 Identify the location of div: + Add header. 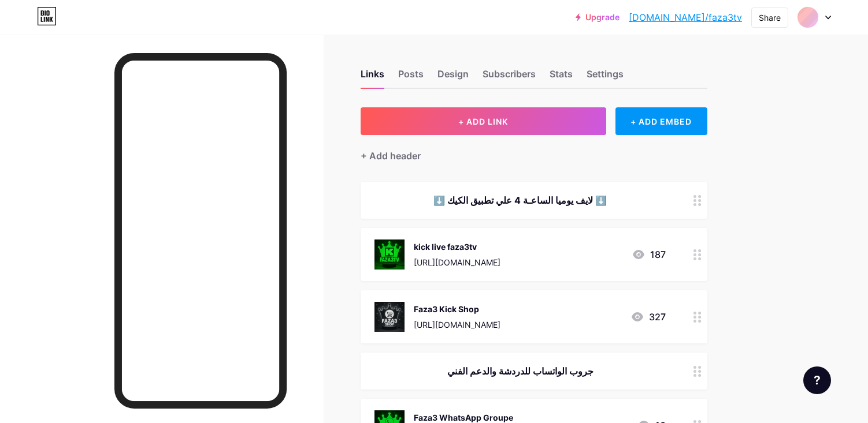
(390, 156).